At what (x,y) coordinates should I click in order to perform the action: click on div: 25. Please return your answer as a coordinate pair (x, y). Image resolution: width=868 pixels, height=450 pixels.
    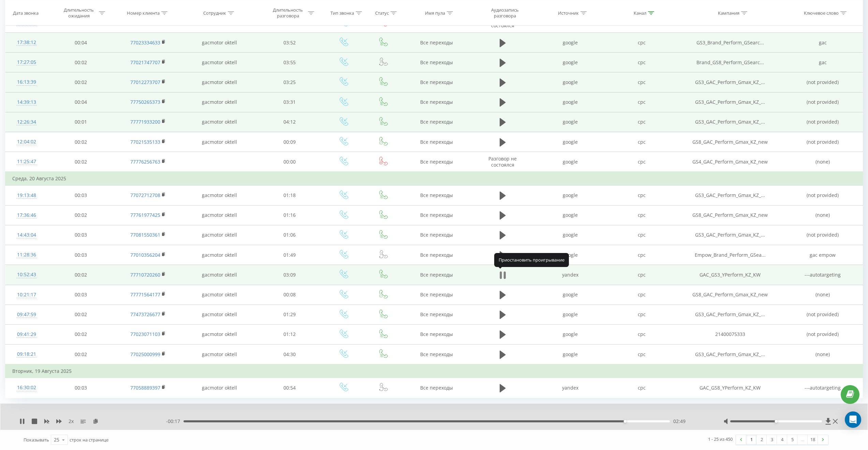
    Looking at the image, I should click on (57, 439).